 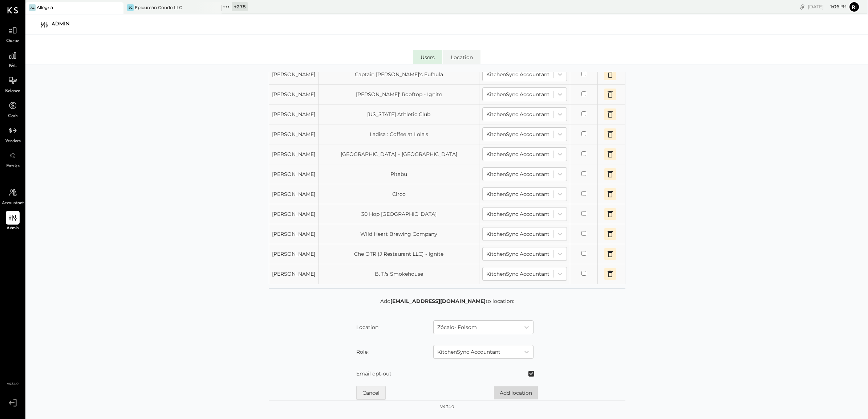 I want to click on div: Admin, so click(x=64, y=25).